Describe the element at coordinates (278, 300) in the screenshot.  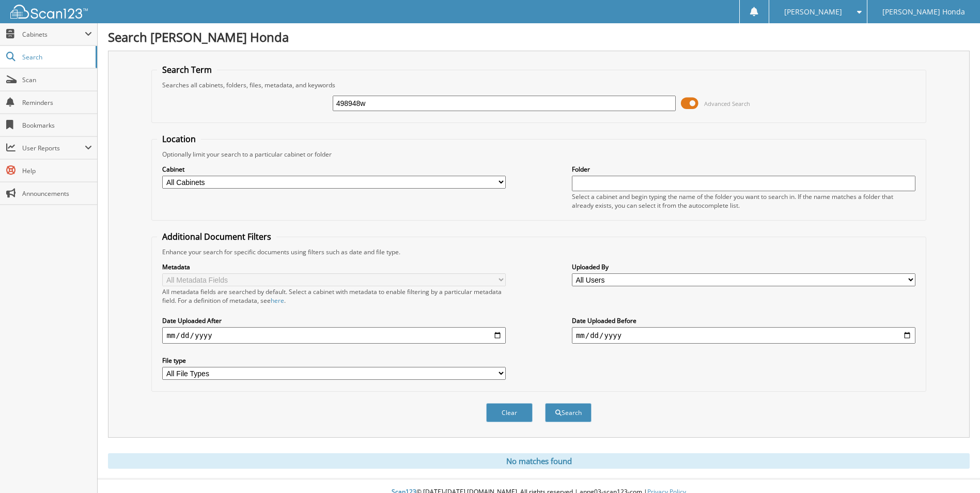
I see `a: here` at that location.